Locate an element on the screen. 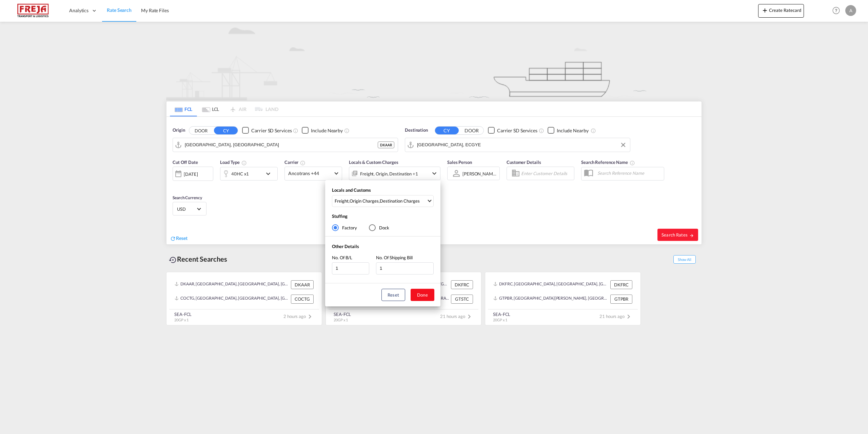  span: Stuffing is located at coordinates (340, 216).